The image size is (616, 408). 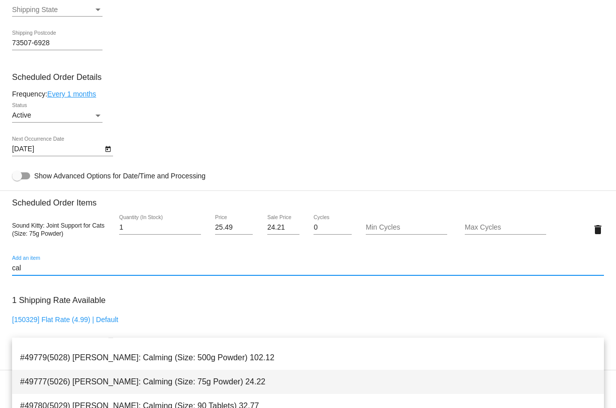 I want to click on input: Shipping Postcode, so click(x=57, y=43).